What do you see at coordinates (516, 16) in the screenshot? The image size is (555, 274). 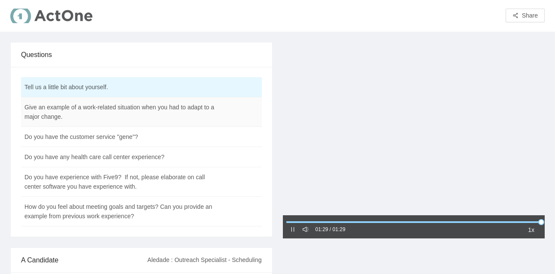 I see `span: share-alt` at bounding box center [516, 16].